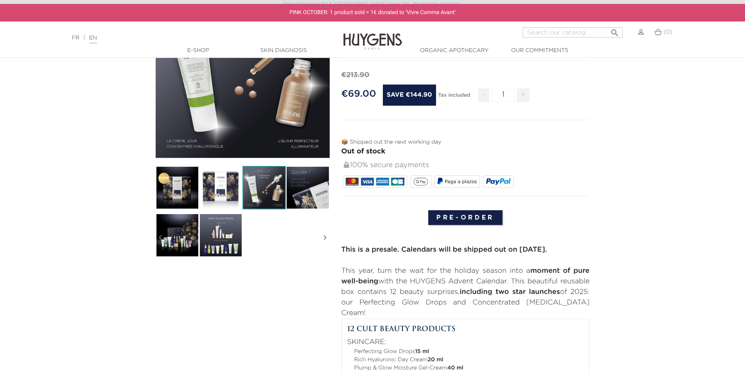 The height and width of the screenshot is (373, 745). I want to click on strong: 15 ml, so click(422, 351).